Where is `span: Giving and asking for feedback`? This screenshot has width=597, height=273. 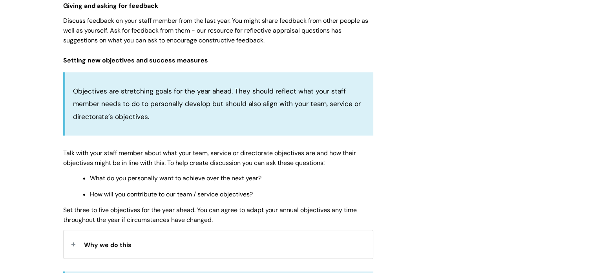 span: Giving and asking for feedback is located at coordinates (111, 5).